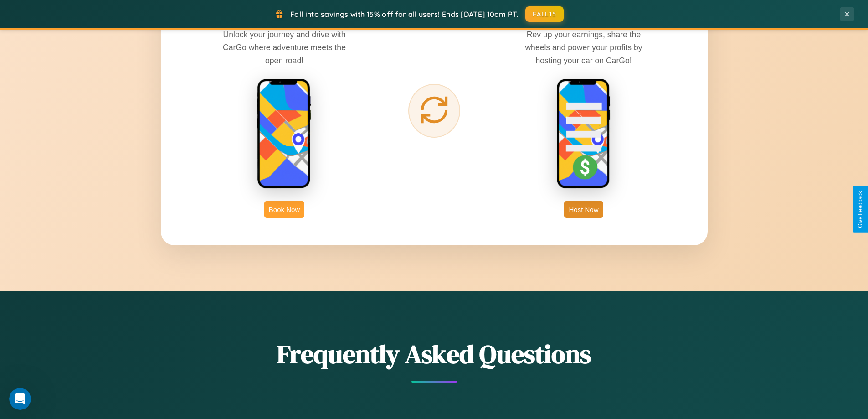  I want to click on img: rent phone, so click(285, 134).